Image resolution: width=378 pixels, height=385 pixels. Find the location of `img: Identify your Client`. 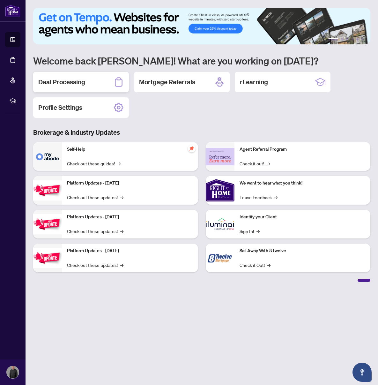

img: Identify your Client is located at coordinates (220, 224).